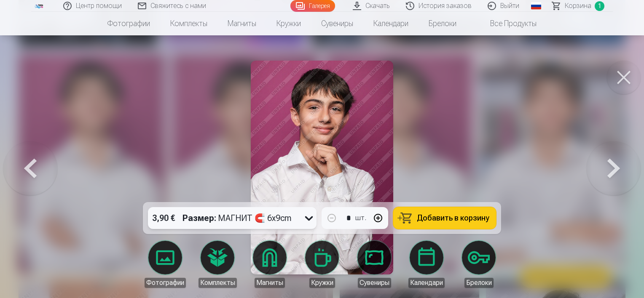 Image resolution: width=644 pixels, height=298 pixels. I want to click on div: Брелоки, so click(479, 283).